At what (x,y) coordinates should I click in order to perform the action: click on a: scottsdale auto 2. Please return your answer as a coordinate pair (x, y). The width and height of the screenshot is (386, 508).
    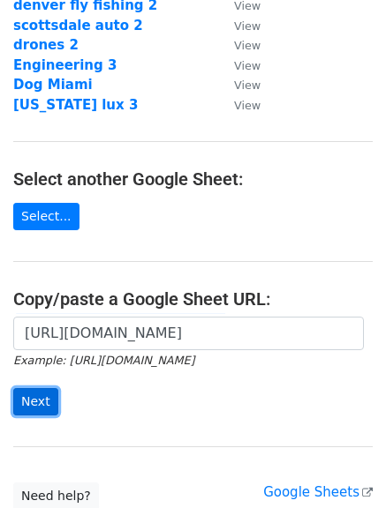
    Looking at the image, I should click on (78, 26).